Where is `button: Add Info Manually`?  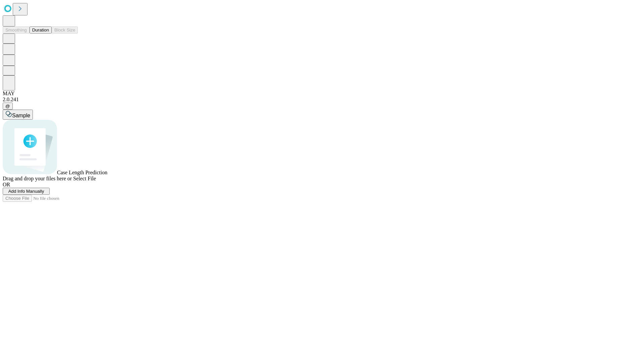 button: Add Info Manually is located at coordinates (26, 191).